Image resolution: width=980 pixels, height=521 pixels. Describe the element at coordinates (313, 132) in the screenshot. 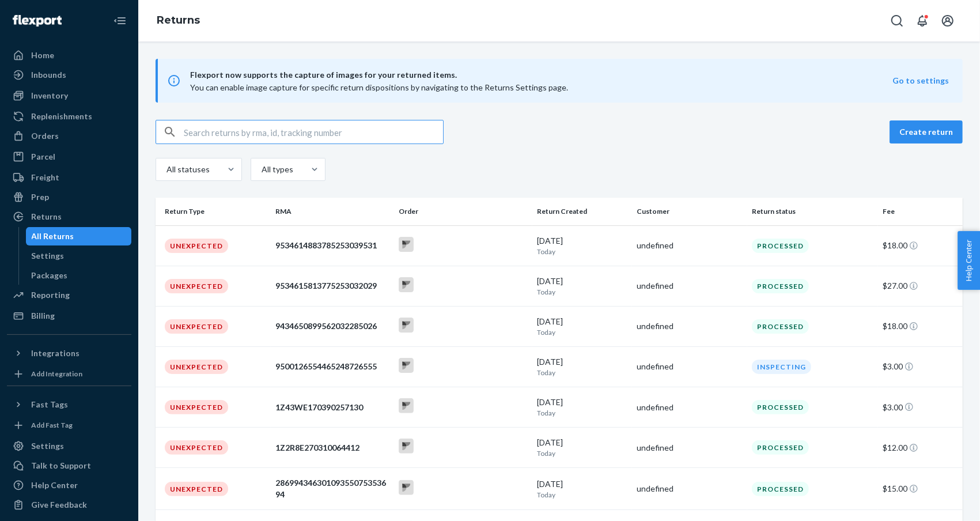

I see `input: Search returns by rma, id, tracking number` at that location.